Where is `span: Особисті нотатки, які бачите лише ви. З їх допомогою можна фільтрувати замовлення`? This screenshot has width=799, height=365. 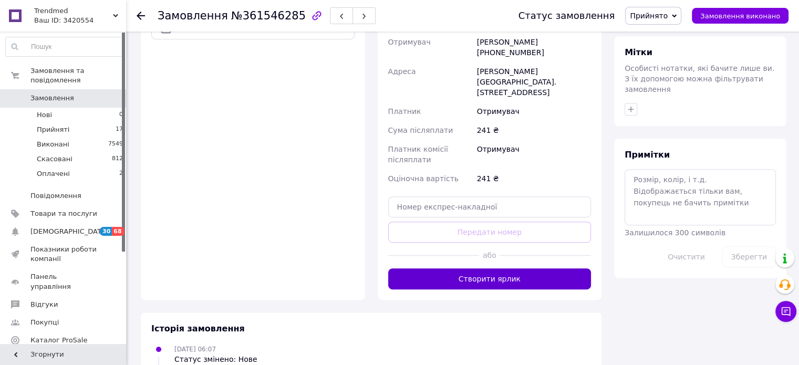 span: Особисті нотатки, які бачите лише ви. З їх допомогою можна фільтрувати замовлення is located at coordinates (699, 79).